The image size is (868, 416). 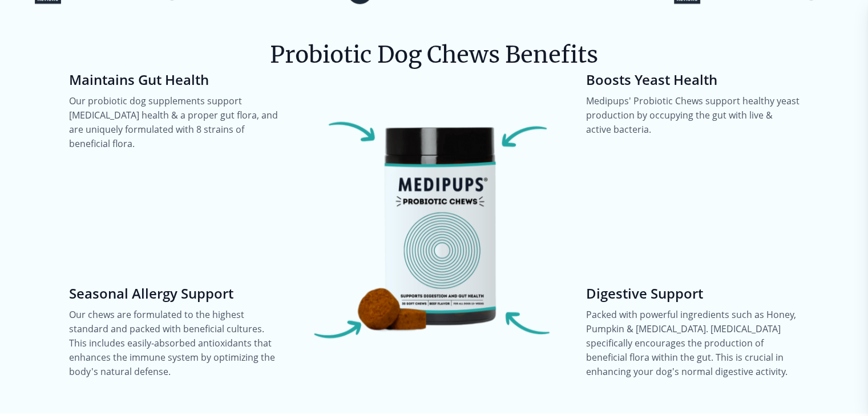 I want to click on h4: Seasonal Allergy Support, so click(x=176, y=293).